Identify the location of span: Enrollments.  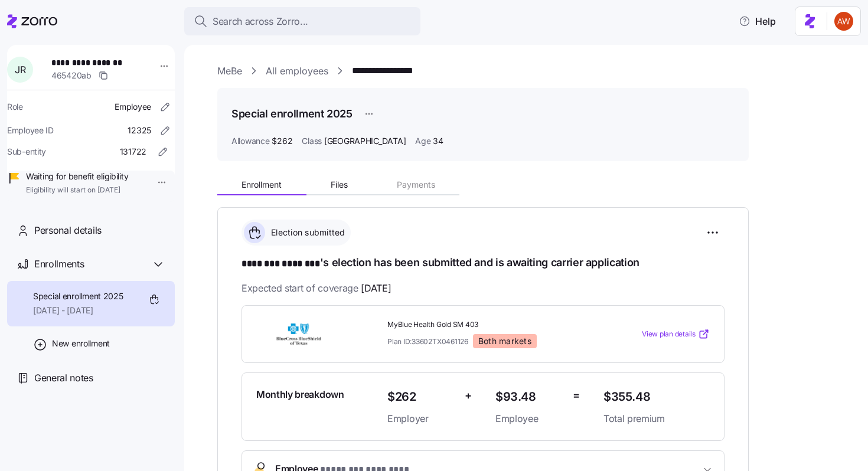
(59, 264).